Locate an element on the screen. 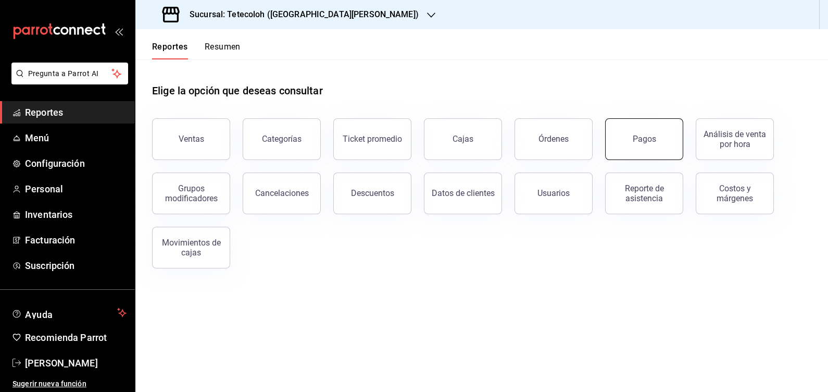 This screenshot has width=828, height=392. button: Cajas is located at coordinates (463, 139).